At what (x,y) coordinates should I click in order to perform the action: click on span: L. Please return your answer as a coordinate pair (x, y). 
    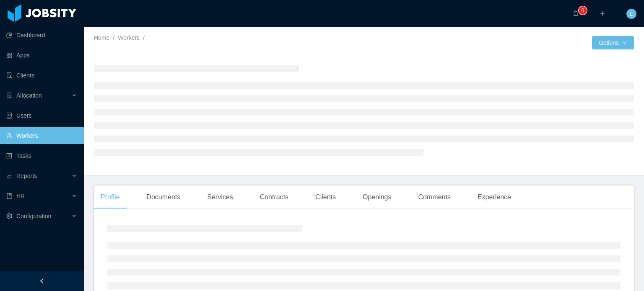
    Looking at the image, I should click on (632, 14).